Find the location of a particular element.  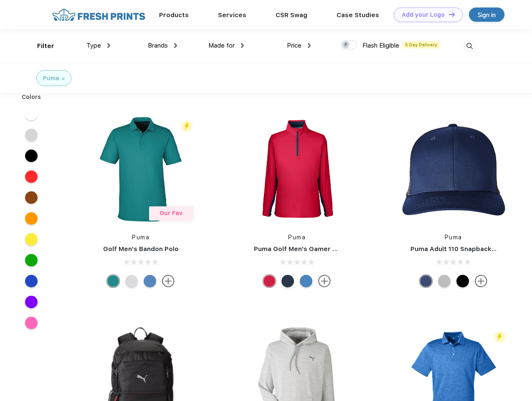

div: Green Lagoon is located at coordinates (113, 281).